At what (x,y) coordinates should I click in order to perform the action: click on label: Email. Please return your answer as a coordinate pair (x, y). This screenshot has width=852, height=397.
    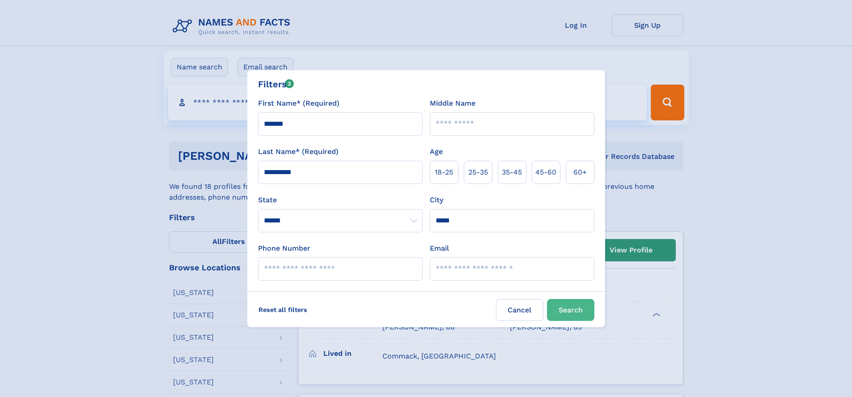
    Looking at the image, I should click on (439, 248).